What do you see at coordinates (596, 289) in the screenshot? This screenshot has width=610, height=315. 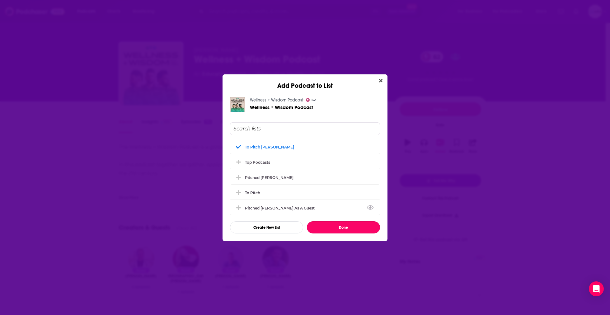 I see `div: Open Intercom Messenger` at bounding box center [596, 289].